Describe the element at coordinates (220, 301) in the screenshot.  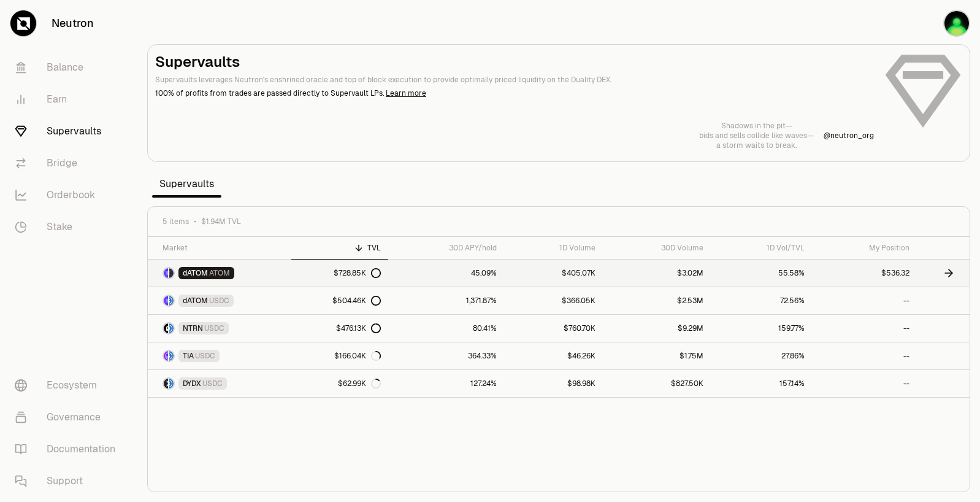
I see `a: dATOM LogoUSDC LogodATOMUSDC` at that location.